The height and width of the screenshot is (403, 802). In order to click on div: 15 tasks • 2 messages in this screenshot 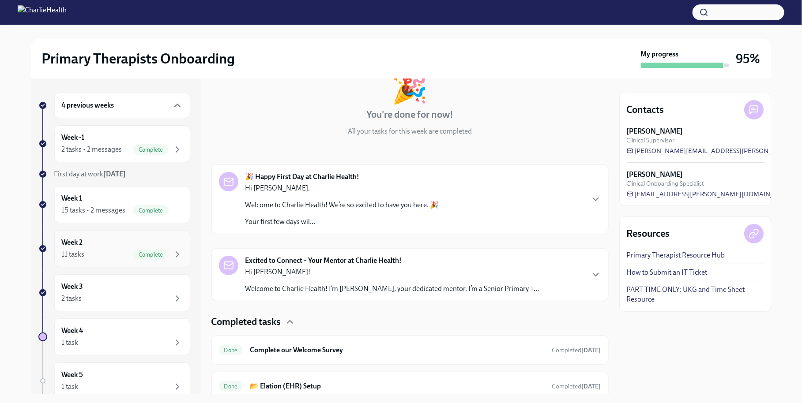, I will do `click(94, 210)`.